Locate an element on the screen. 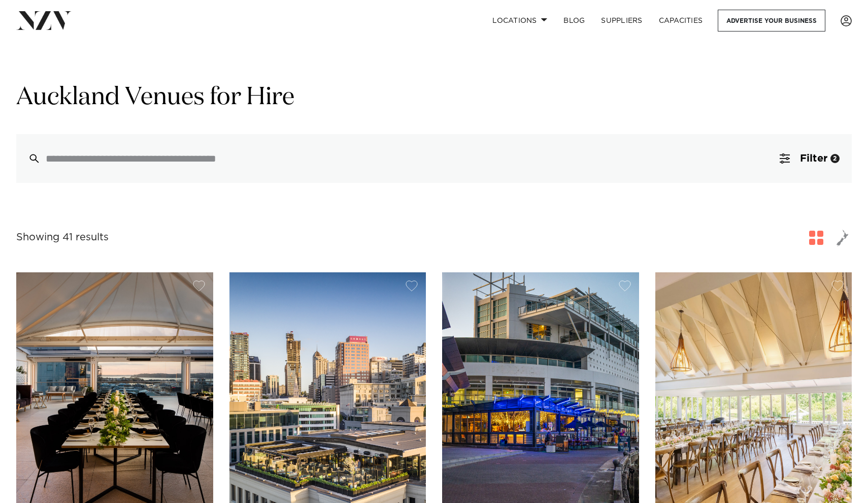 The height and width of the screenshot is (503, 868). h1: Auckland Venues for Hire is located at coordinates (434, 97).